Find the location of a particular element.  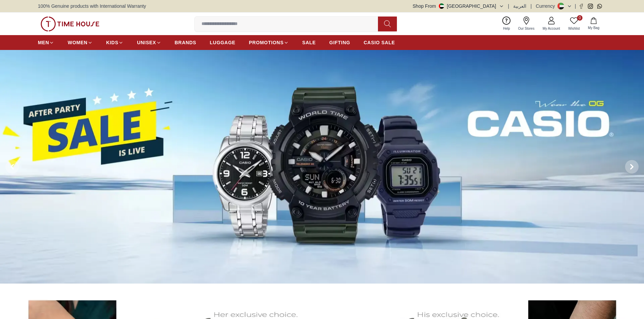

a: GIFTING is located at coordinates (340, 43).